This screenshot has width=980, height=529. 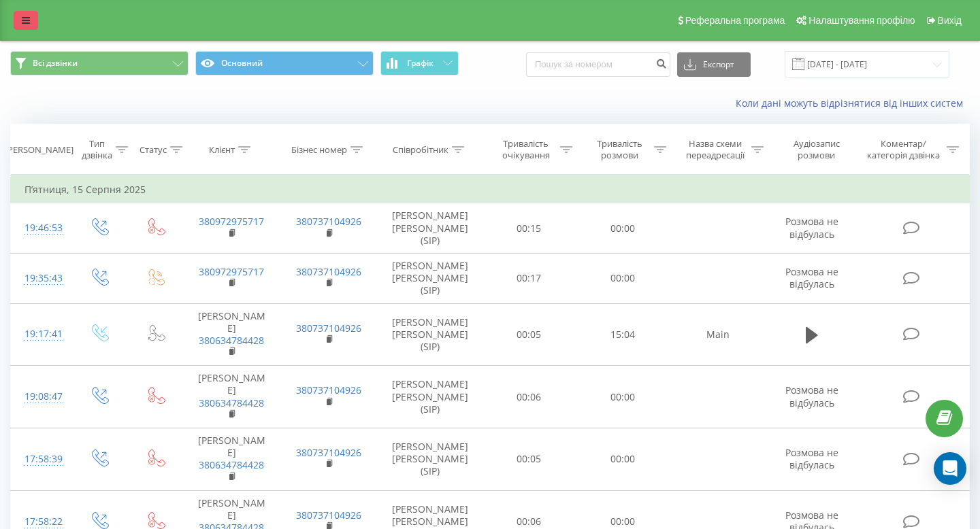 What do you see at coordinates (903, 150) in the screenshot?
I see `div: Коментар/категорія дзвінка` at bounding box center [903, 150].